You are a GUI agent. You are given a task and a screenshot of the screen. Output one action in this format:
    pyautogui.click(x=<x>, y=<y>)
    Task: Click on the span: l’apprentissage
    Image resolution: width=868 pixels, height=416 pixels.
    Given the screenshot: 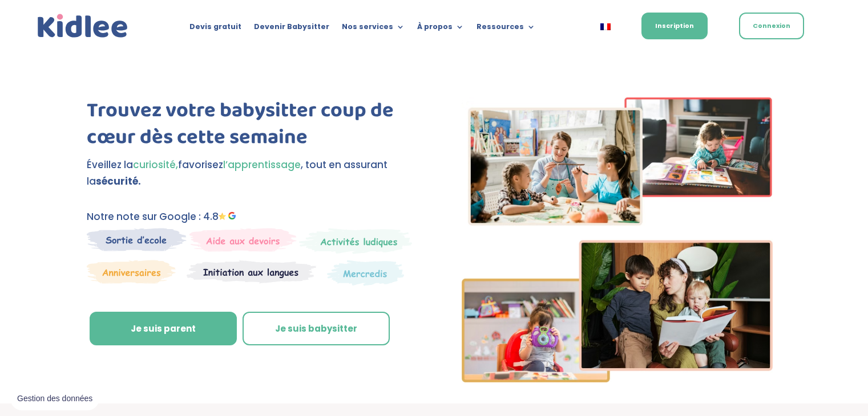 What is the action you would take?
    pyautogui.click(x=262, y=165)
    